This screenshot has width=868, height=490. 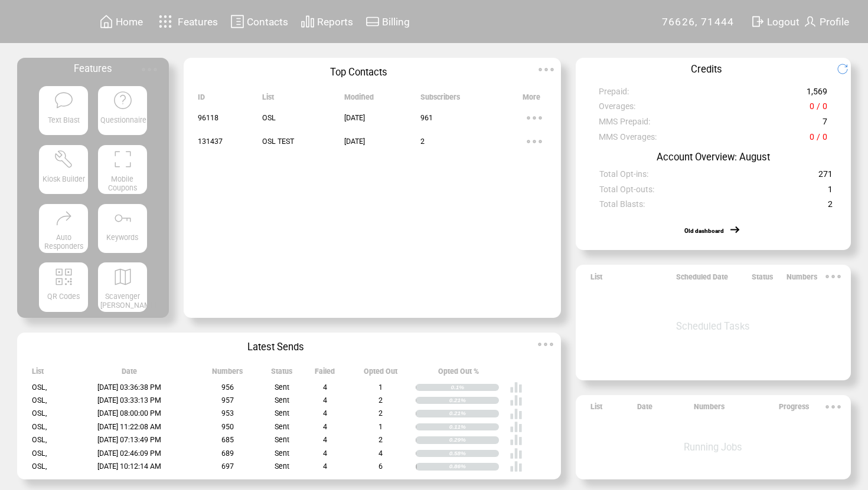 I want to click on a: Kiosk Builder, so click(x=63, y=169).